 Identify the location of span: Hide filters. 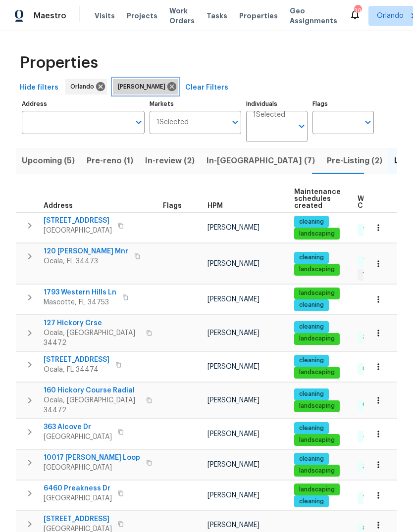
(39, 88).